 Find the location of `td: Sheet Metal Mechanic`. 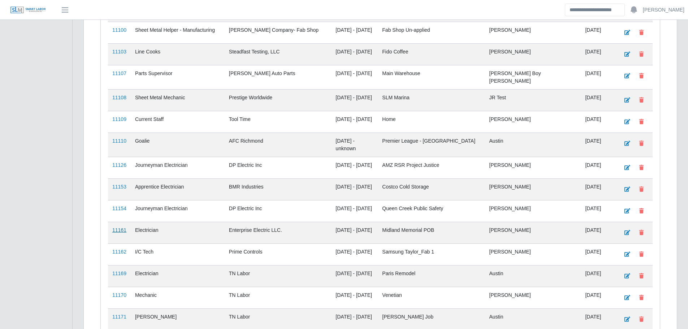

td: Sheet Metal Mechanic is located at coordinates (178, 100).